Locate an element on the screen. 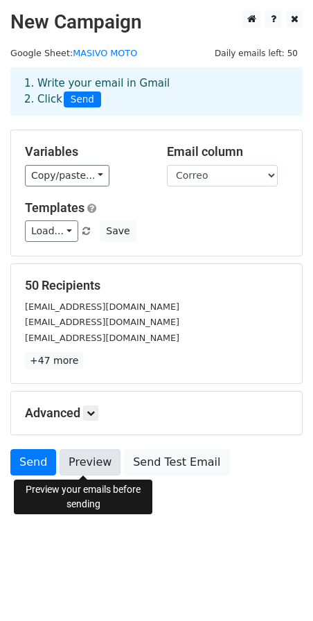  small: Google Sheet: is located at coordinates (73, 53).